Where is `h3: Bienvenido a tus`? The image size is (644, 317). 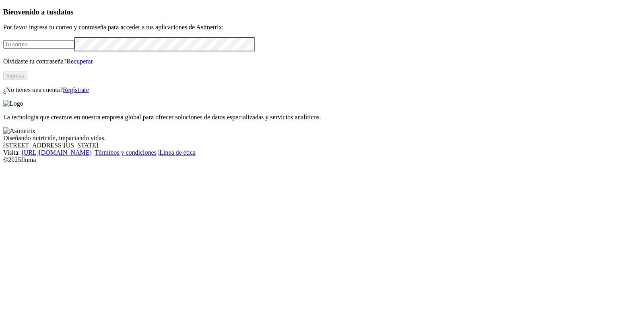 h3: Bienvenido a tus is located at coordinates (322, 12).